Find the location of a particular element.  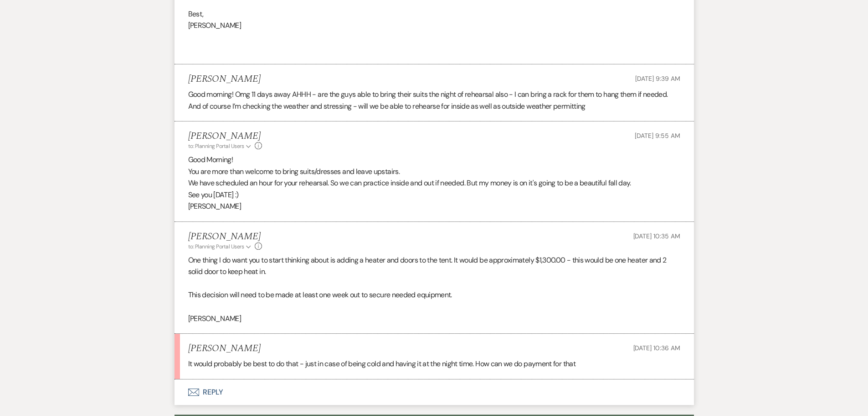

button: Reply is located at coordinates (434, 392).